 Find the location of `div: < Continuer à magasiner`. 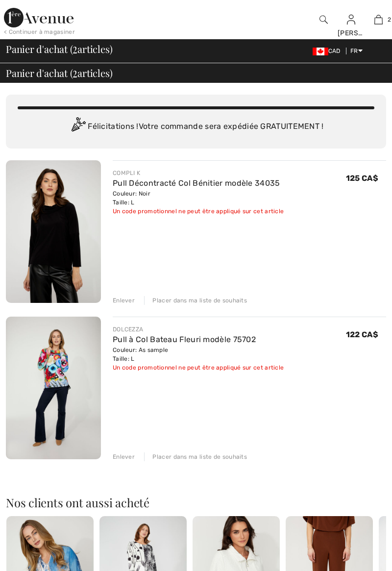

div: < Continuer à magasiner is located at coordinates (39, 32).